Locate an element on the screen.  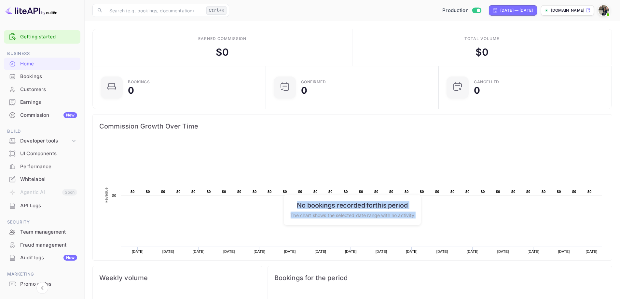
div: Developer tools is located at coordinates (45, 141).